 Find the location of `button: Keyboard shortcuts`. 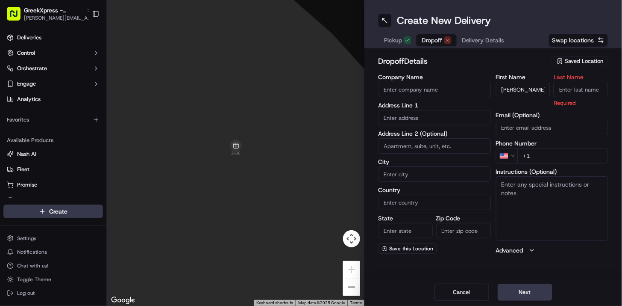

button: Keyboard shortcuts is located at coordinates (275, 303).